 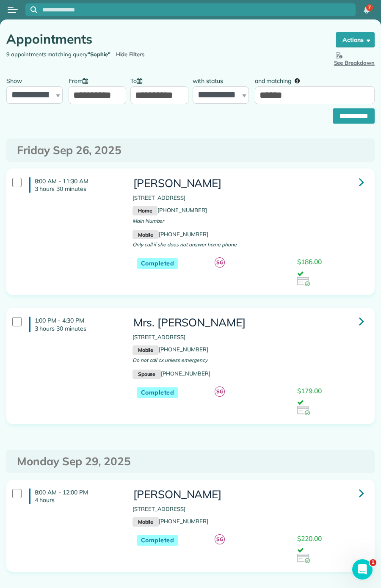 What do you see at coordinates (145, 211) in the screenshot?
I see `small: Home` at bounding box center [145, 211].